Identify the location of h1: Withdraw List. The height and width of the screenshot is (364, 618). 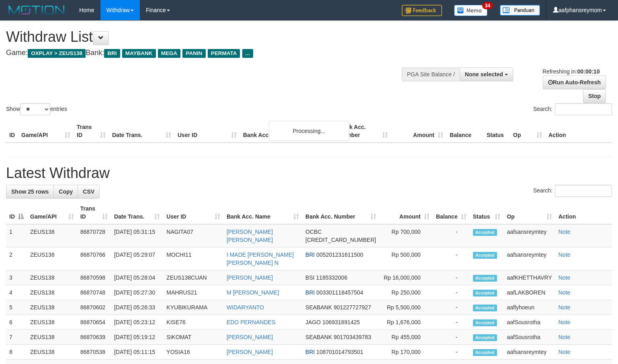
(205, 37).